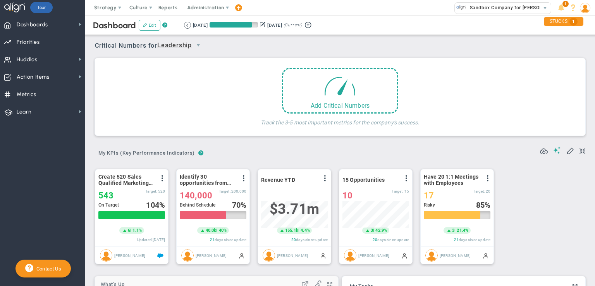  What do you see at coordinates (24, 112) in the screenshot?
I see `span: Learn` at bounding box center [24, 112].